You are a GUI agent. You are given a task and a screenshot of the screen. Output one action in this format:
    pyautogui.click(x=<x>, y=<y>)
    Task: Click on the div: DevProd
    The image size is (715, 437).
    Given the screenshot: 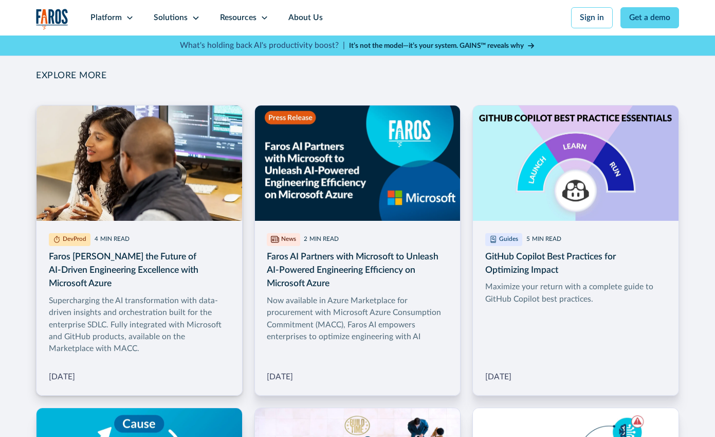 What is the action you would take?
    pyautogui.click(x=75, y=239)
    